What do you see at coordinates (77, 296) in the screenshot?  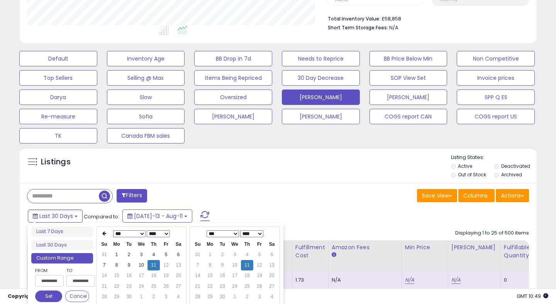 I see `button: Cancel` at bounding box center [77, 296].